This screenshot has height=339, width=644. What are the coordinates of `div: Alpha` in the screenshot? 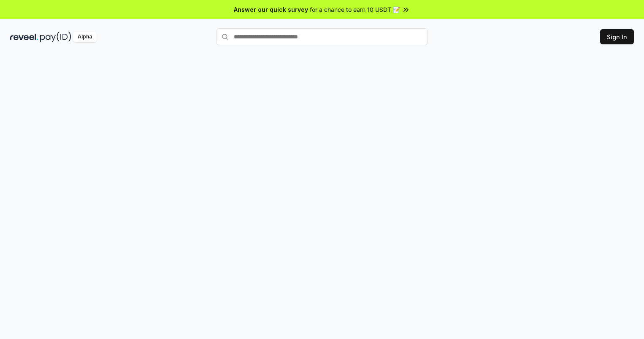 It's located at (85, 37).